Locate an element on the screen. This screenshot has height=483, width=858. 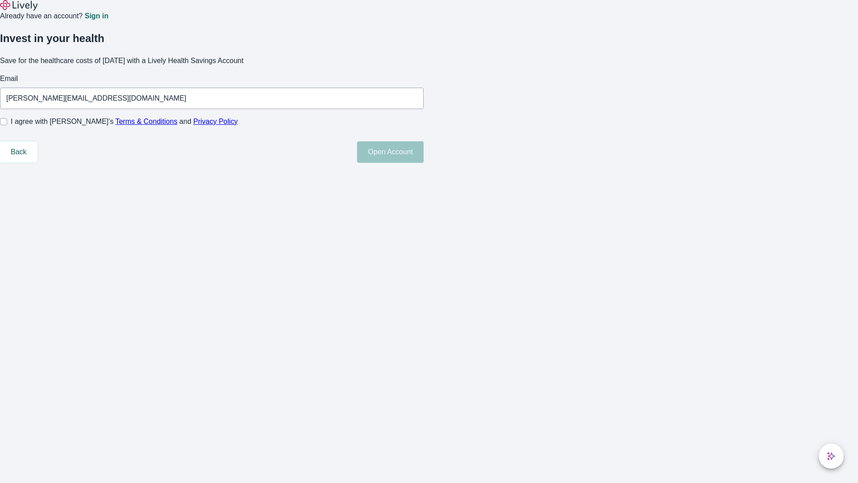
div: Sign in is located at coordinates (96, 16).